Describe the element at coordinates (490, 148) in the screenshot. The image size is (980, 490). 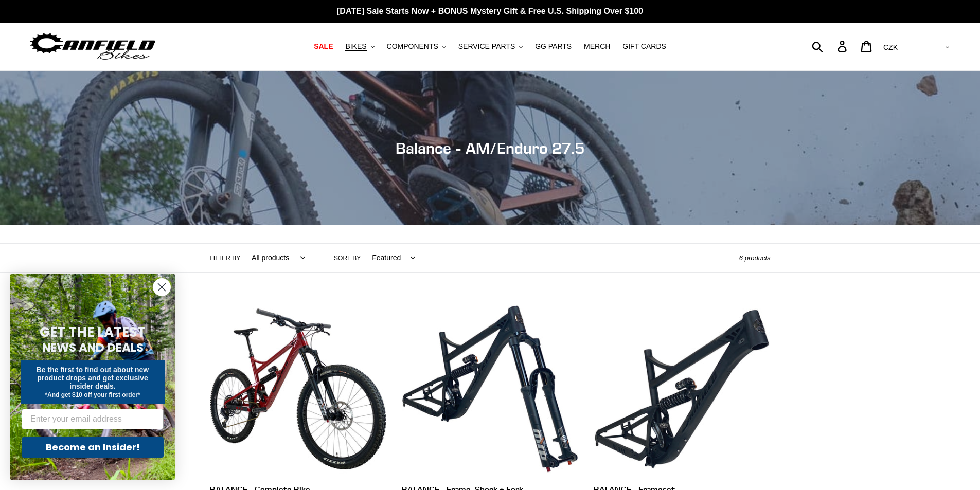
I see `span: Balance - AM/Enduro 27.5` at that location.